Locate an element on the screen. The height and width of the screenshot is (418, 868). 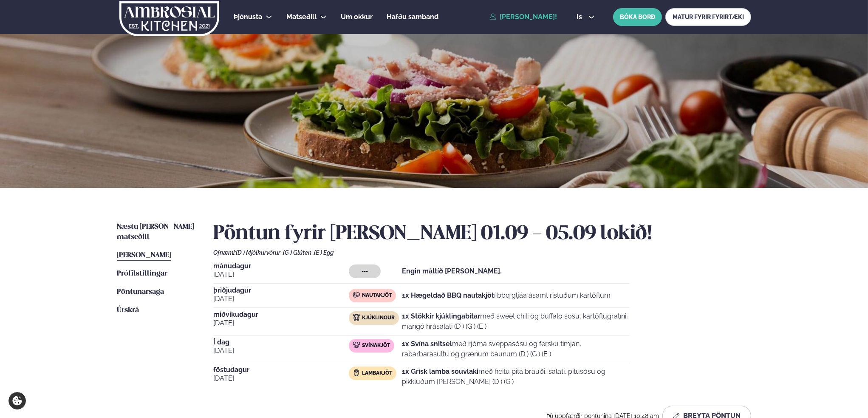
img: chicken.svg is located at coordinates (357, 317).